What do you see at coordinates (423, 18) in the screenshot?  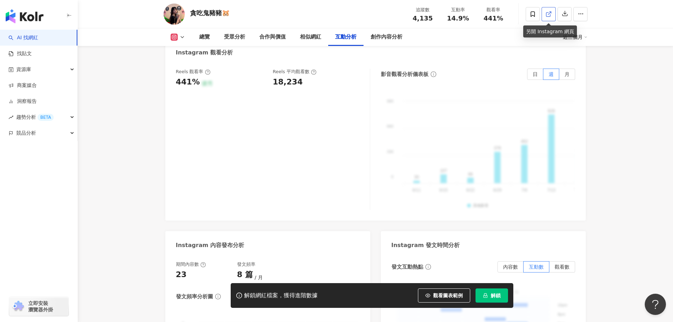 I see `span: 4,135` at bounding box center [423, 18].